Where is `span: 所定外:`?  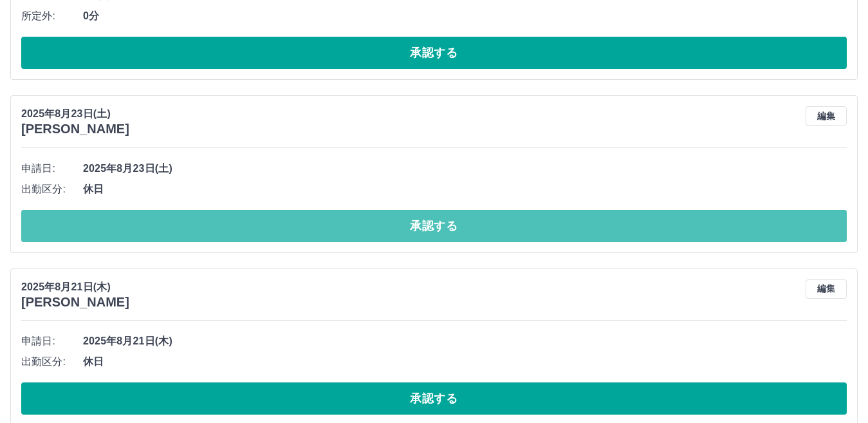 span: 所定外: is located at coordinates (52, 16).